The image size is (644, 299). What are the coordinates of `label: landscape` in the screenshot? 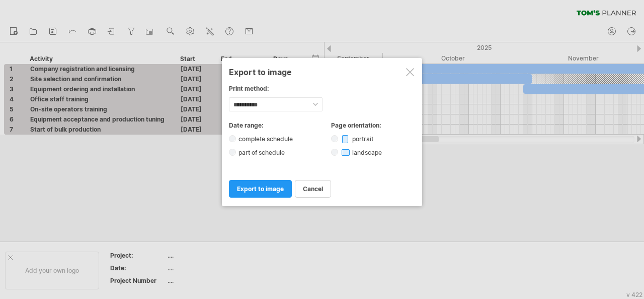 It's located at (365, 152).